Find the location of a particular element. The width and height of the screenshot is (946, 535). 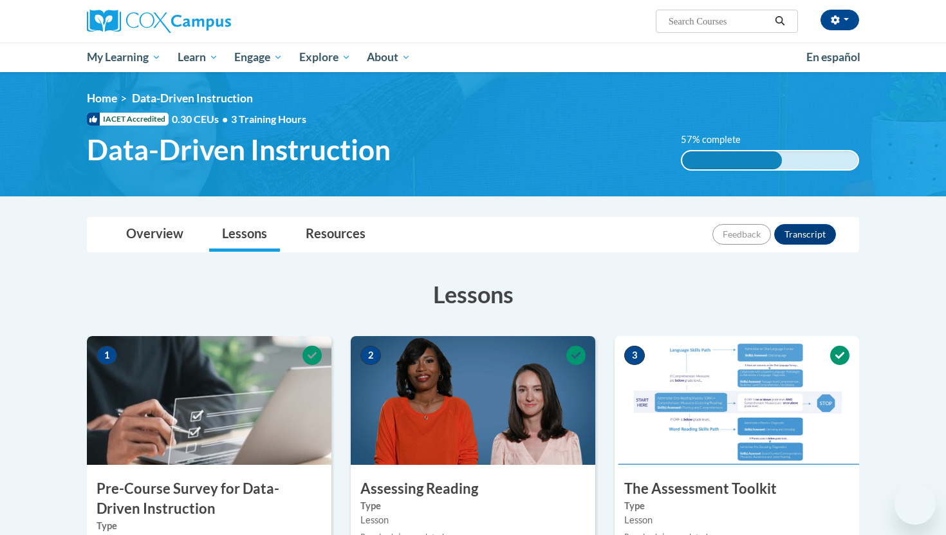

button: Search is located at coordinates (780, 21).